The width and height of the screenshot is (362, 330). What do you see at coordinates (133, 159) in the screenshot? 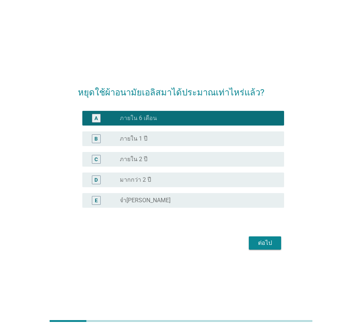
I see `label: ภายใน 2 ปี` at bounding box center [133, 159].